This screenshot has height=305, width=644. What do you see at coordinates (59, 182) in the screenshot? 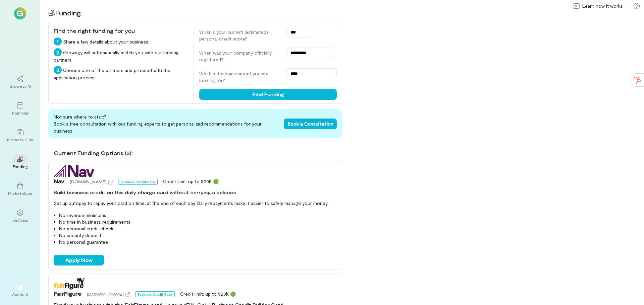
I see `span: Nav` at bounding box center [59, 182].